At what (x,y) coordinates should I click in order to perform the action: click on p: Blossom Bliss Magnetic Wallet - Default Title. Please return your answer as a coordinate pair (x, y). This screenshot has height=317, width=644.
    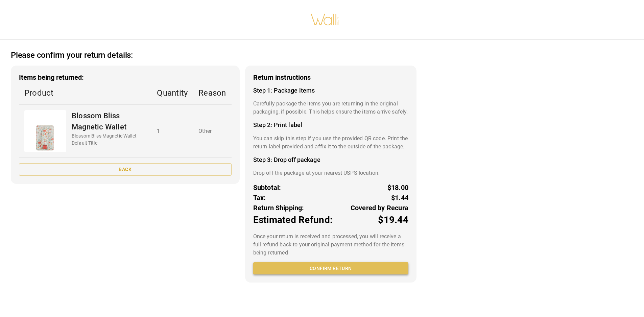
    Looking at the image, I should click on (109, 139).